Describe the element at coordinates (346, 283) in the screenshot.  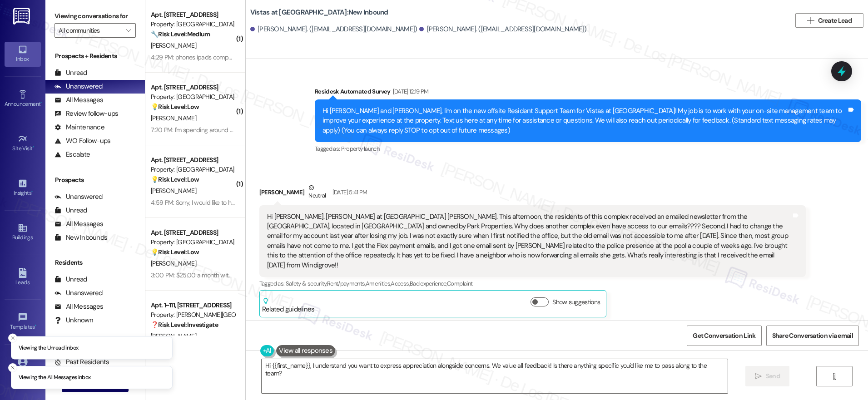
I see `span: Rent/payments ,` at that location.